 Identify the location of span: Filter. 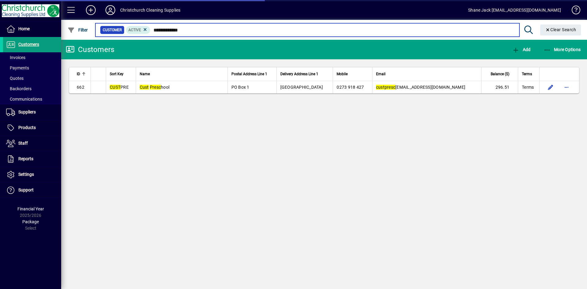
(78, 30).